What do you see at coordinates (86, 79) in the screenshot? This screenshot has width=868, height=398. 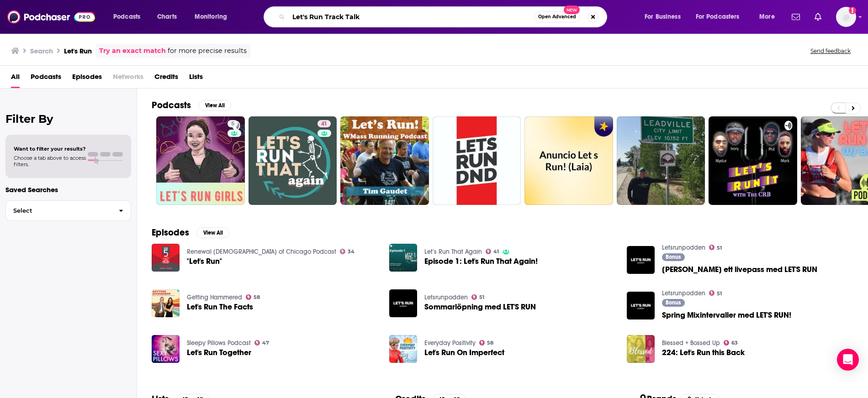 I see `span: Episodes` at bounding box center [86, 79].